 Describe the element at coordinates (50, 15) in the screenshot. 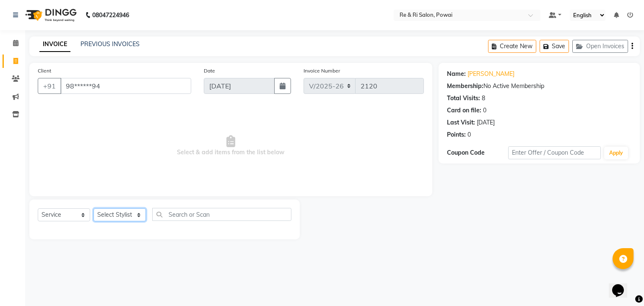

I see `img: logo` at that location.